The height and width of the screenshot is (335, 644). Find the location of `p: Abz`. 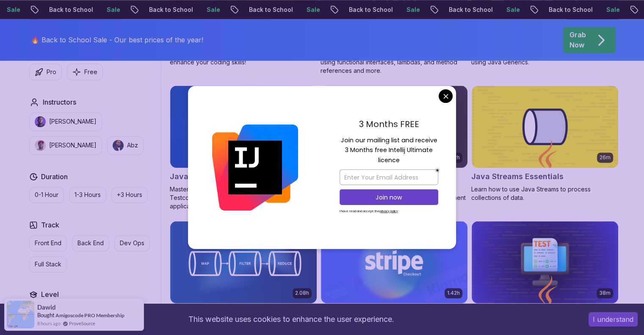

p: Abz is located at coordinates (132, 145).